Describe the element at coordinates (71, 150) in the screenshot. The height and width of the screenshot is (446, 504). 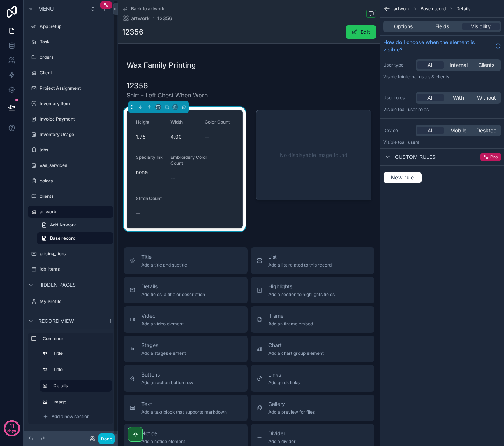
I see `a: jobs` at that location.